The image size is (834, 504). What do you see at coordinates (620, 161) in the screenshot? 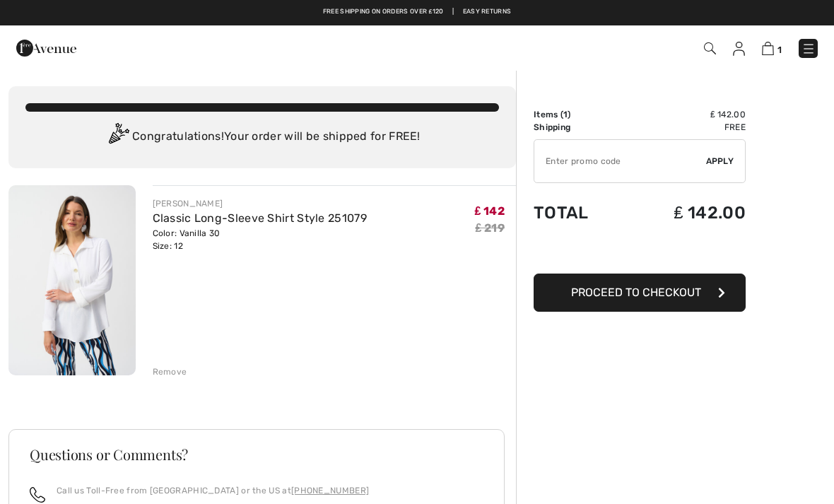
I see `input: Promo code` at bounding box center [620, 161].